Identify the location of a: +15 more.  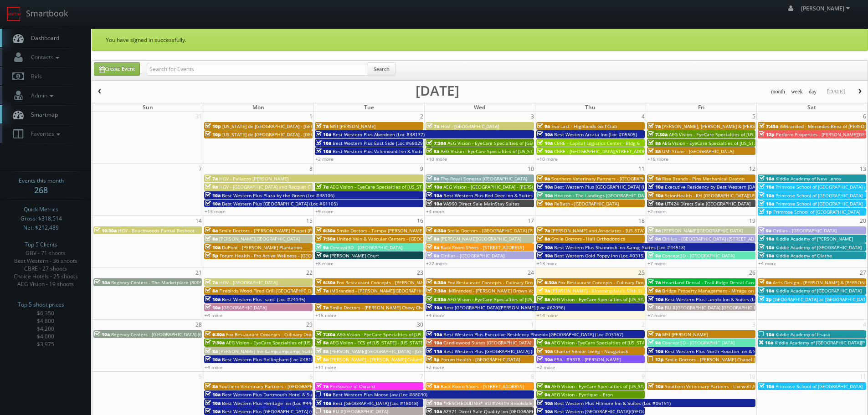
(326, 315).